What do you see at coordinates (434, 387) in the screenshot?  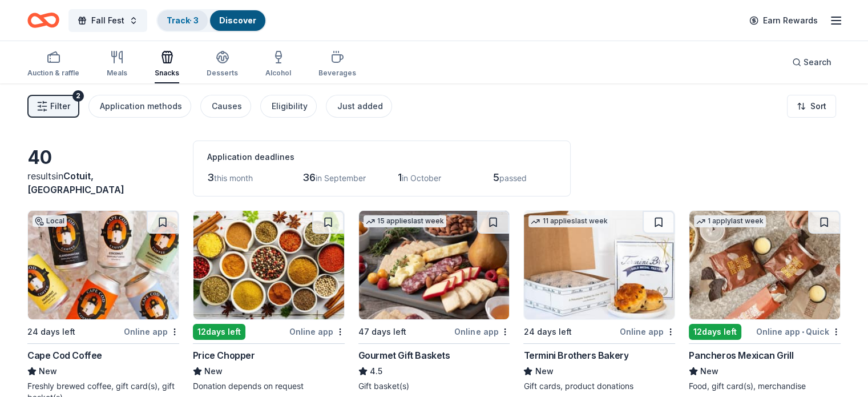 I see `div: Gift basket(s)` at bounding box center [434, 387].